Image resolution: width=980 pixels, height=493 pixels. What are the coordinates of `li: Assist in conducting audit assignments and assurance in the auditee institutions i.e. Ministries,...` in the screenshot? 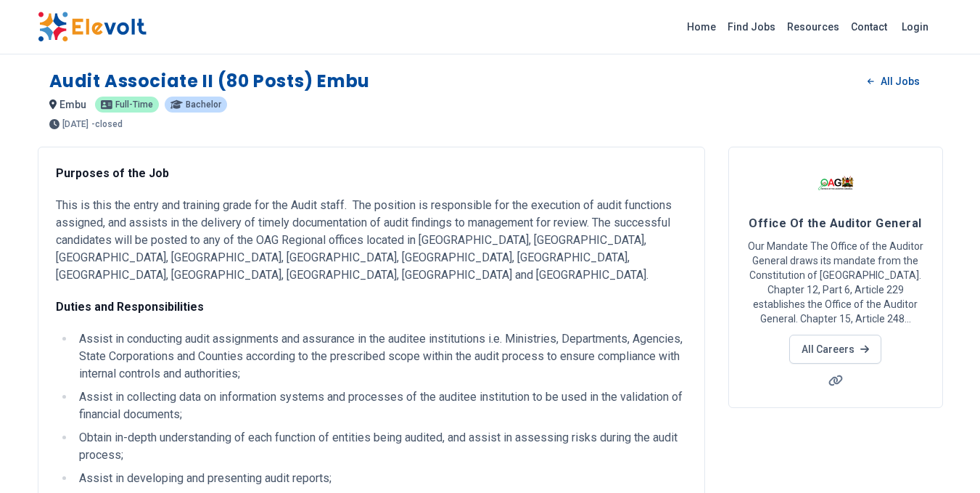 It's located at (381, 356).